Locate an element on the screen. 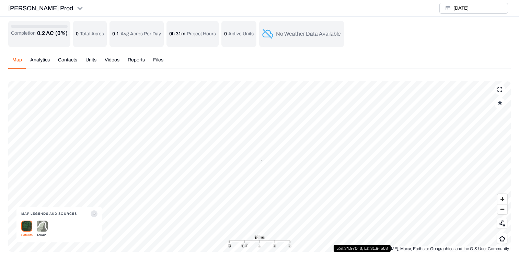  button: Zoom in is located at coordinates (502, 199).